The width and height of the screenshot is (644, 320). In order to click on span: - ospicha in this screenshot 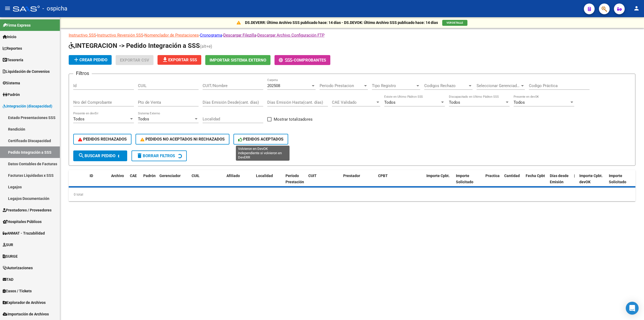, I will do `click(55, 9)`.